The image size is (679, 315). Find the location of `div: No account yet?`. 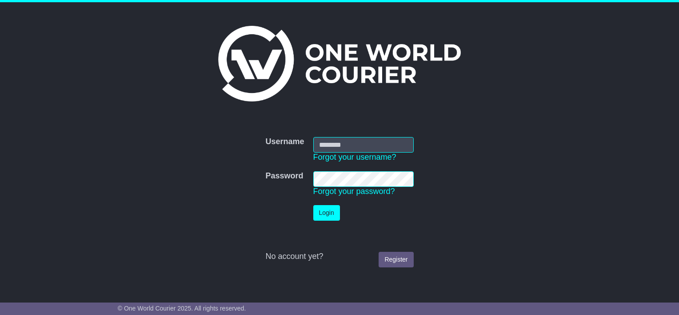

div: No account yet? is located at coordinates (339, 256).